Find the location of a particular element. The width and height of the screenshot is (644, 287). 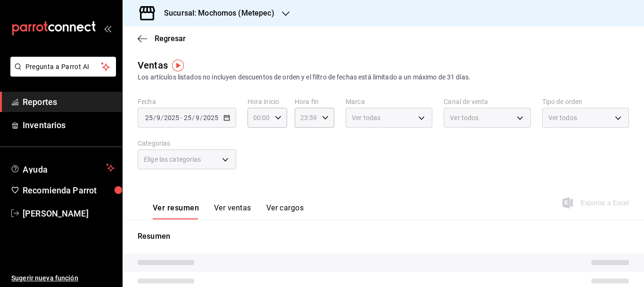

span: Recomienda Parrot is located at coordinates (68, 190).